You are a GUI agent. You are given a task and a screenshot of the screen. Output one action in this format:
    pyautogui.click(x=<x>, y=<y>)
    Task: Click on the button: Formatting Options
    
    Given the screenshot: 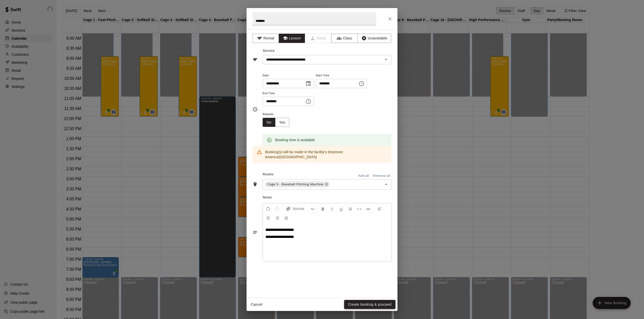 What is the action you would take?
    pyautogui.click(x=300, y=209)
    